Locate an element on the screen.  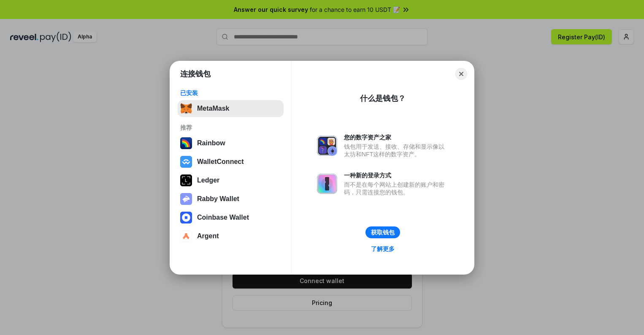
div: Rainbow is located at coordinates (211, 143).